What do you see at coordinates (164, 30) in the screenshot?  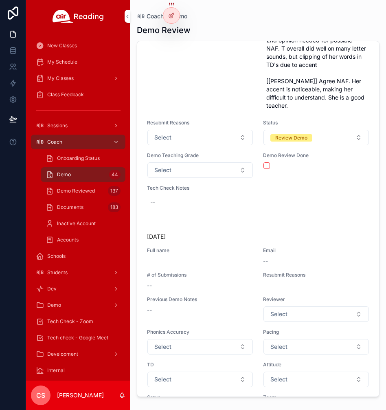 I see `h1: Demo Review` at bounding box center [164, 30].